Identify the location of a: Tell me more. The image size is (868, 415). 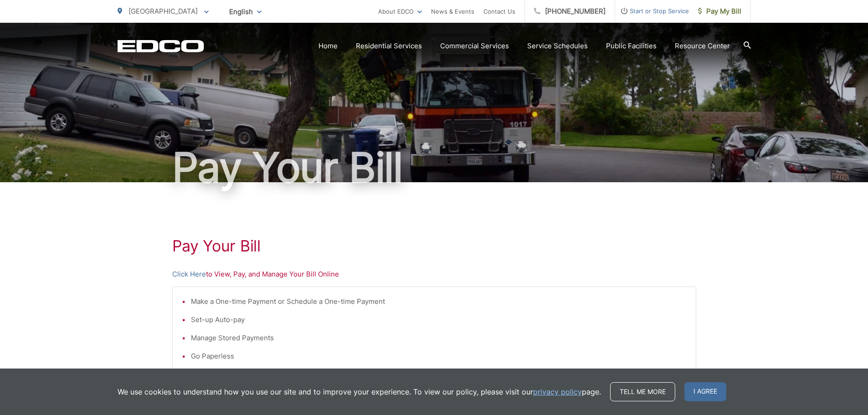
(642, 392).